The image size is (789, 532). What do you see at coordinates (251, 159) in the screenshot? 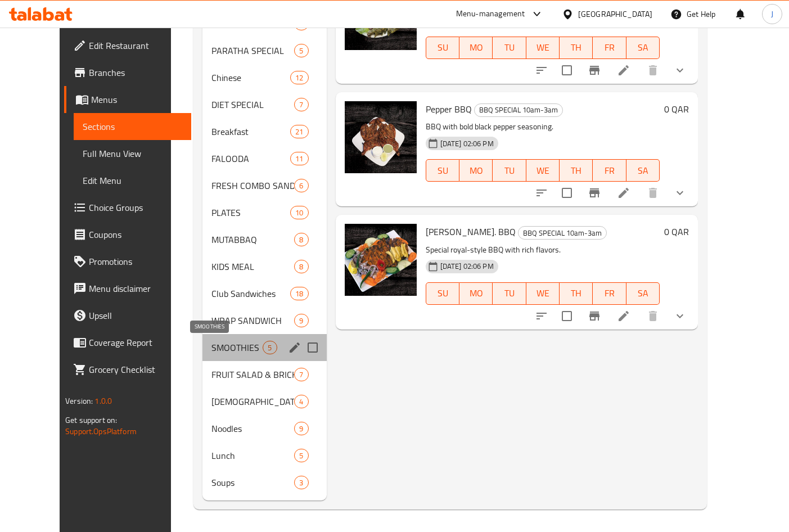
I see `div: FALOODA` at bounding box center [251, 159].